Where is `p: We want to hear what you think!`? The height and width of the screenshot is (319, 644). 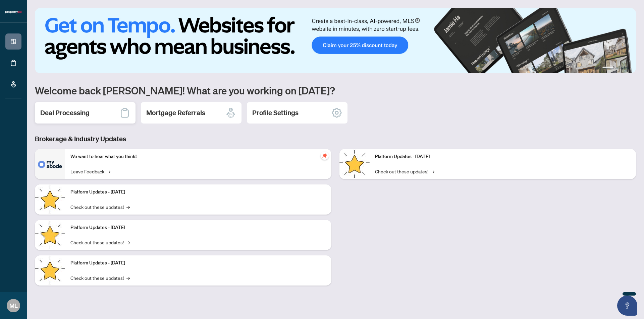
p: We want to hear what you think! is located at coordinates (198, 157).